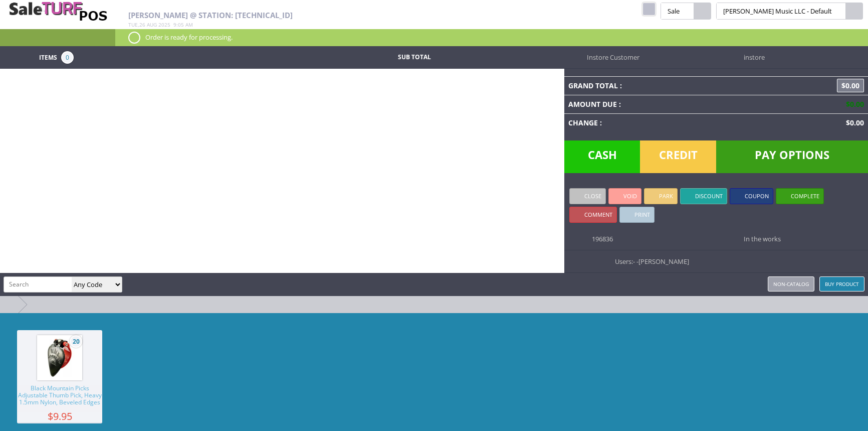  What do you see at coordinates (492, 38) in the screenshot?
I see `p: Order is ready for processing.` at bounding box center [492, 38].